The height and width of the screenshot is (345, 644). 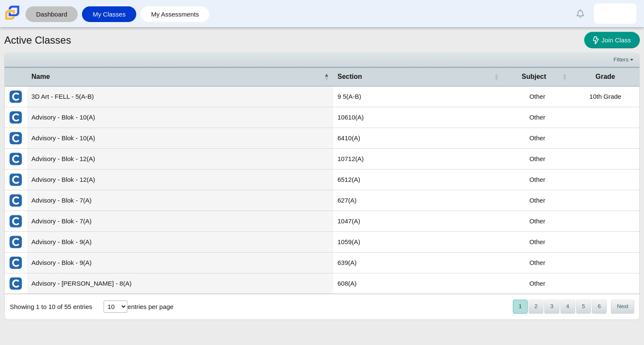 I want to click on td: 10610(A), so click(x=418, y=118).